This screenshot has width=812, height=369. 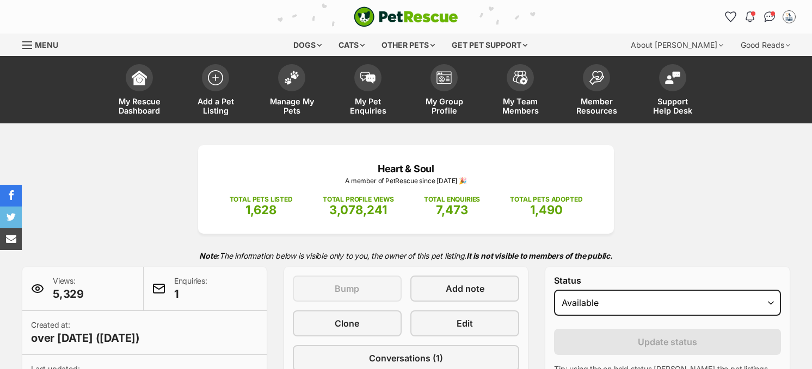 What do you see at coordinates (406, 169) in the screenshot?
I see `p: Heart & Soul` at bounding box center [406, 169].